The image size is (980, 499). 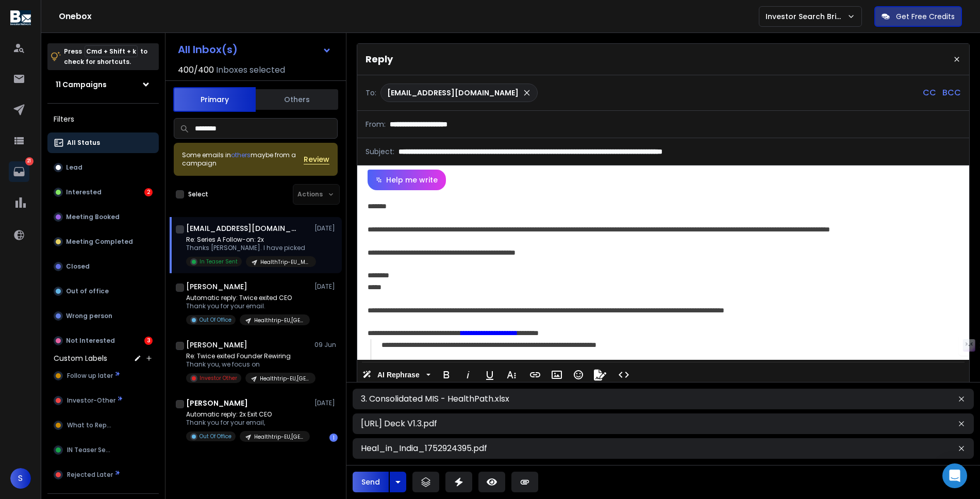 What do you see at coordinates (148, 192) in the screenshot?
I see `div: 2` at bounding box center [148, 192].